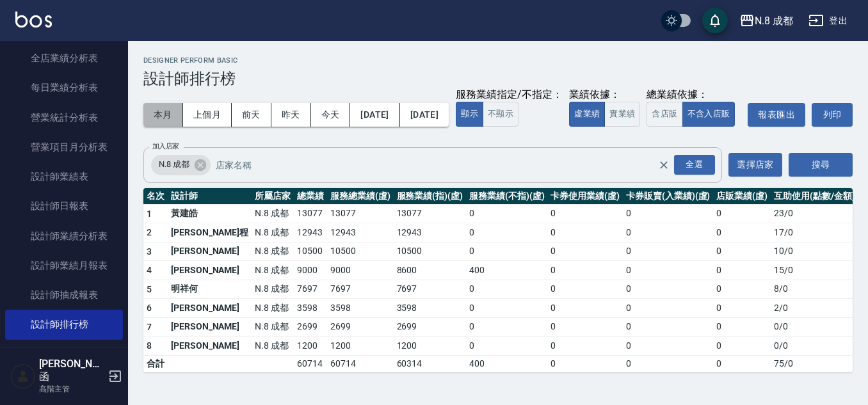 This screenshot has width=868, height=405. Describe the element at coordinates (149, 270) in the screenshot. I see `span: 4` at that location.